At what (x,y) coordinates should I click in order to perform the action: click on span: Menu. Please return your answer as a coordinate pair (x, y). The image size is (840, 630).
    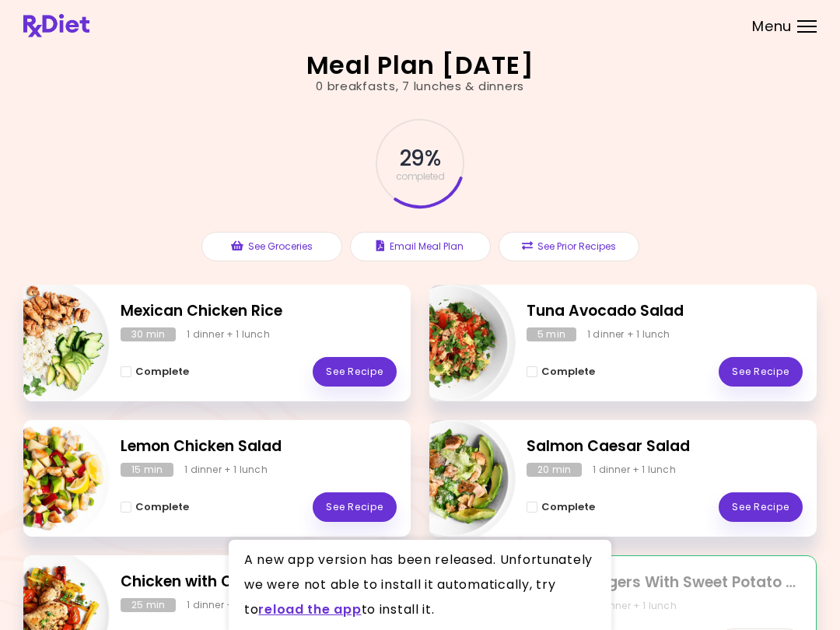
    Looking at the image, I should click on (771, 26).